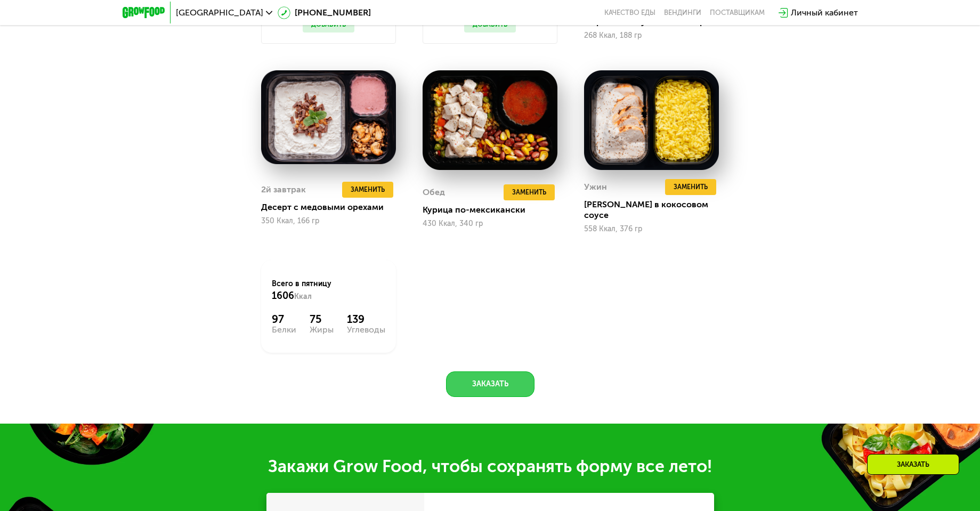 The image size is (980, 511). What do you see at coordinates (630, 13) in the screenshot?
I see `a: Качество еды` at bounding box center [630, 13].